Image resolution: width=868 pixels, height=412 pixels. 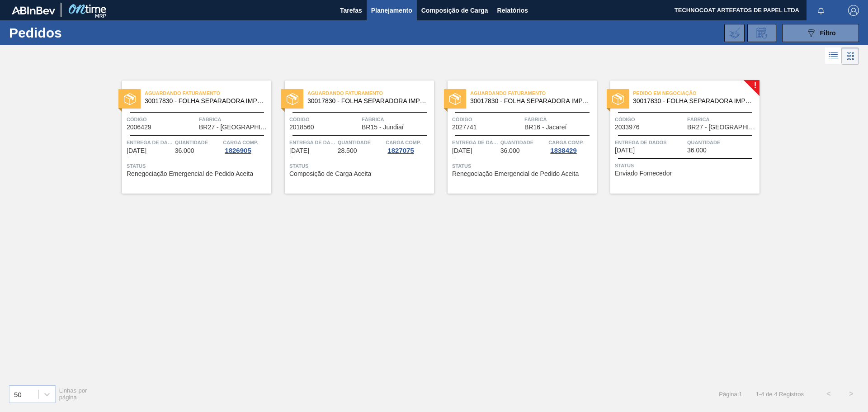 I want to click on font: TECHNOCOAT ARTEFATOS DE PAPEL LTDA, so click(x=736, y=10).